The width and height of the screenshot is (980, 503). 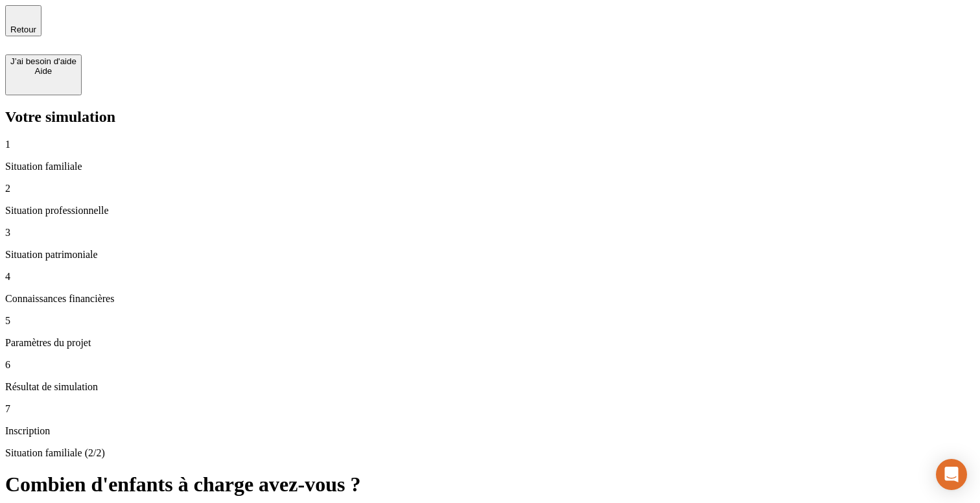 I want to click on p: 4, so click(x=490, y=277).